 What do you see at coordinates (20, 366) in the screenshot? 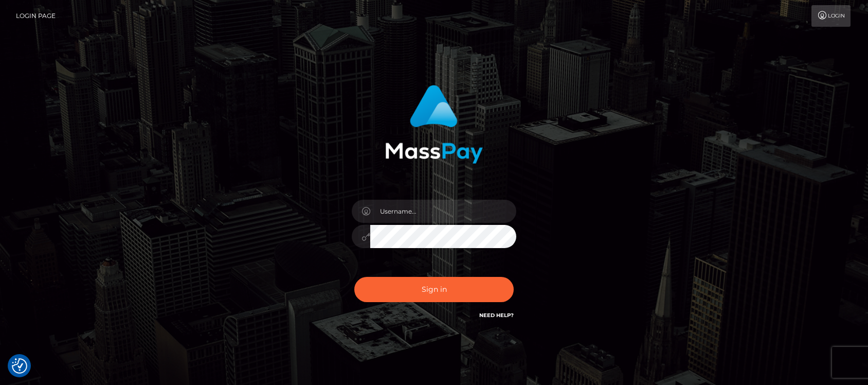
I see `img: Revisit consent button` at bounding box center [20, 366].